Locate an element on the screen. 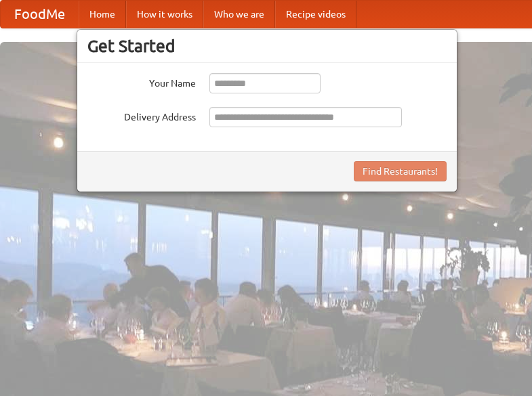 The image size is (532, 396). a: Who we are is located at coordinates (240, 14).